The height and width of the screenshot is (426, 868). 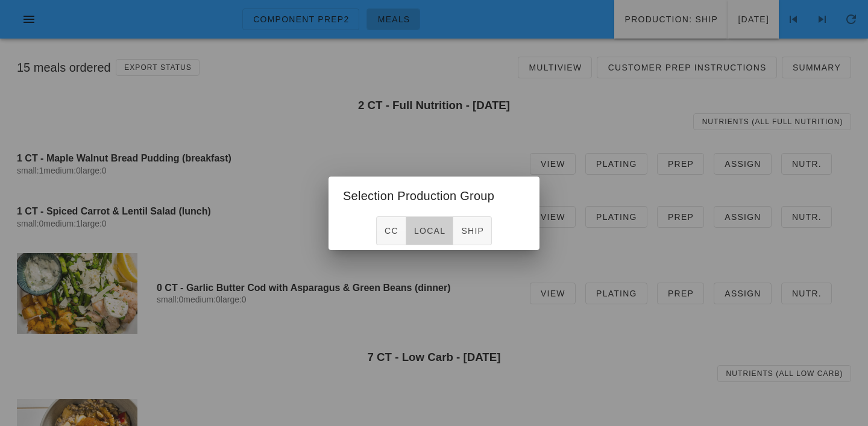 What do you see at coordinates (430, 231) in the screenshot?
I see `button: local` at bounding box center [430, 231].